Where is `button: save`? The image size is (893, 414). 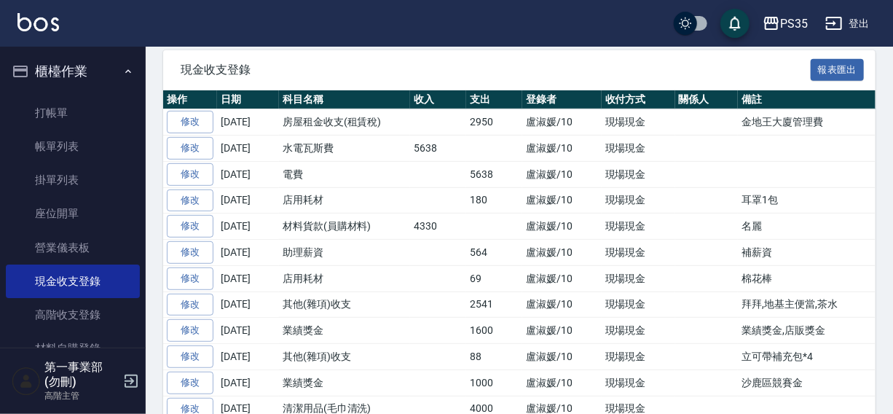 button: save is located at coordinates (735, 23).